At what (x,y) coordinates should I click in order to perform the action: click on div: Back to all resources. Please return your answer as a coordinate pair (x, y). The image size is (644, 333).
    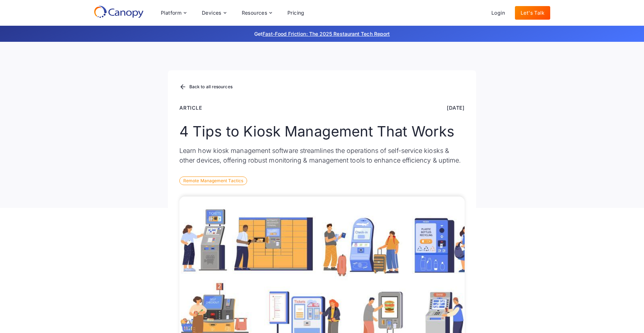
    Looking at the image, I should click on (211, 87).